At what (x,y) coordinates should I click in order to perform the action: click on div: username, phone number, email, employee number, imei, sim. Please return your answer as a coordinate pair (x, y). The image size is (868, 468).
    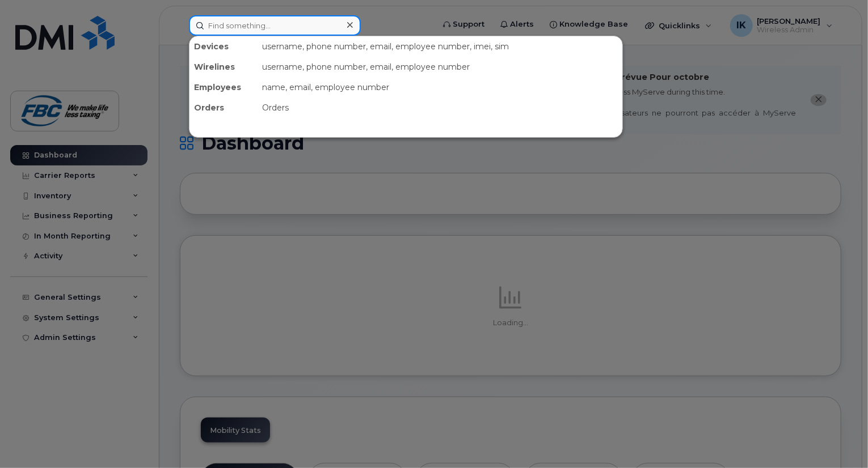
    Looking at the image, I should click on (439, 47).